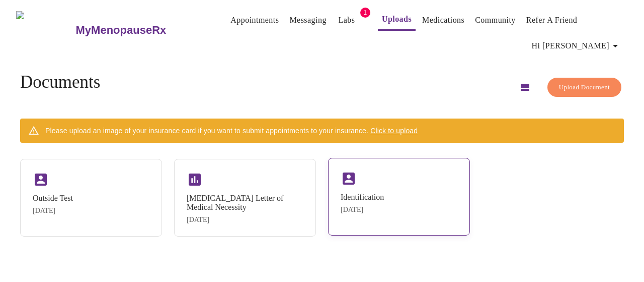 This screenshot has height=282, width=644. I want to click on h4: Documents, so click(60, 82).